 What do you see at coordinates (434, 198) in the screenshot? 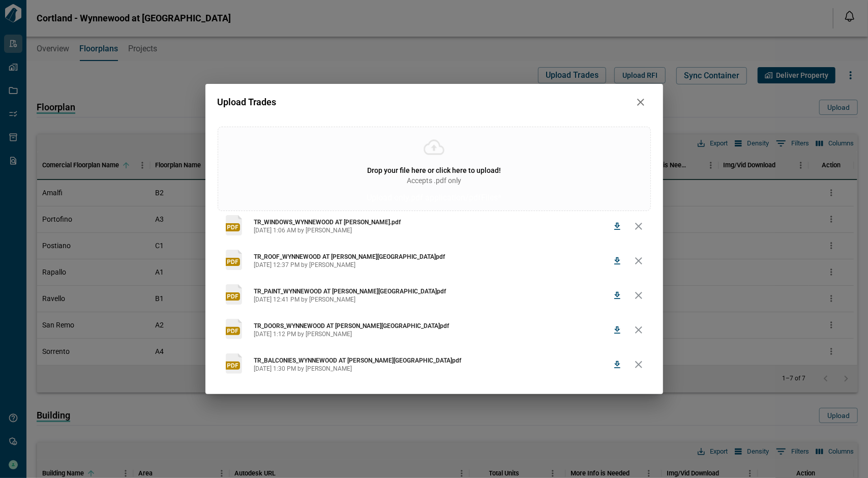
I see `p: Upload only .pdf application/pdf Files*` at bounding box center [434, 198].